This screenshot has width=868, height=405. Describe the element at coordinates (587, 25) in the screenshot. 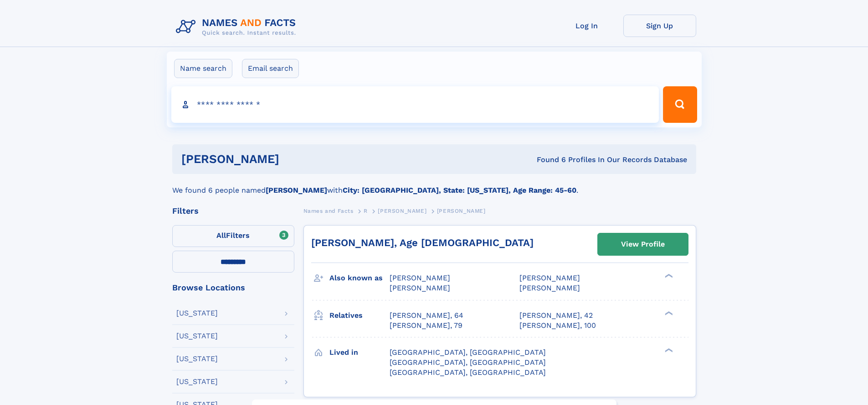

I see `a: Log In` at that location.